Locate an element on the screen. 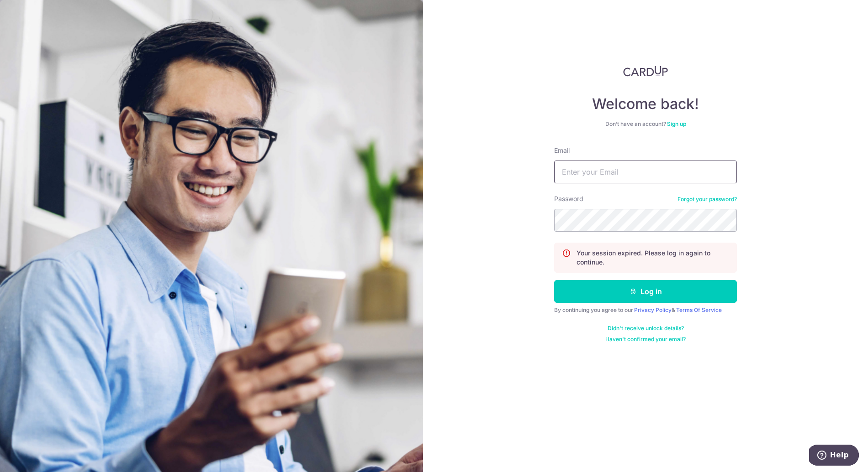 This screenshot has height=472, width=868. div: By continuing you agree to our & is located at coordinates (646, 310).